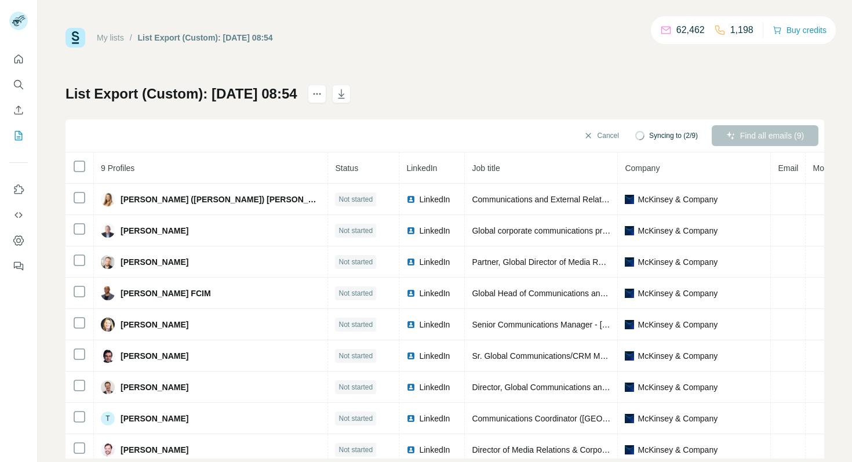 The height and width of the screenshot is (462, 852). Describe the element at coordinates (742, 30) in the screenshot. I see `p: 1,198` at that location.